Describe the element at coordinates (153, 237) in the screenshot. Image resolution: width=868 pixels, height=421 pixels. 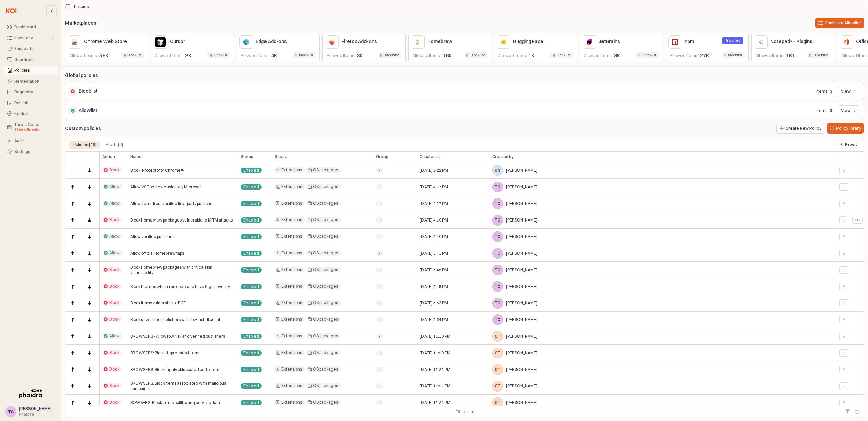
I see `span: Allow verified publishers` at that location.